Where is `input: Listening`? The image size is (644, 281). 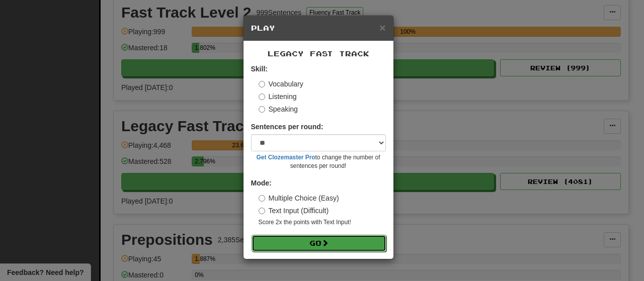 input: Listening is located at coordinates (261, 97).